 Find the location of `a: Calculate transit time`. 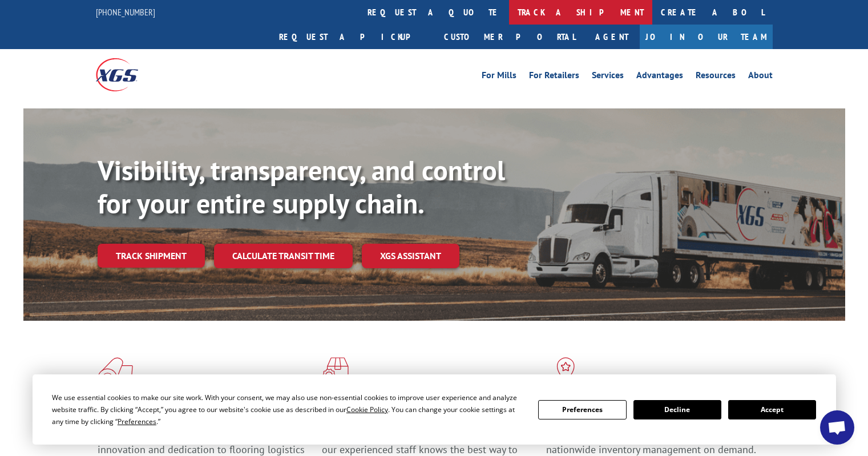

a: Calculate transit time is located at coordinates (282, 255).